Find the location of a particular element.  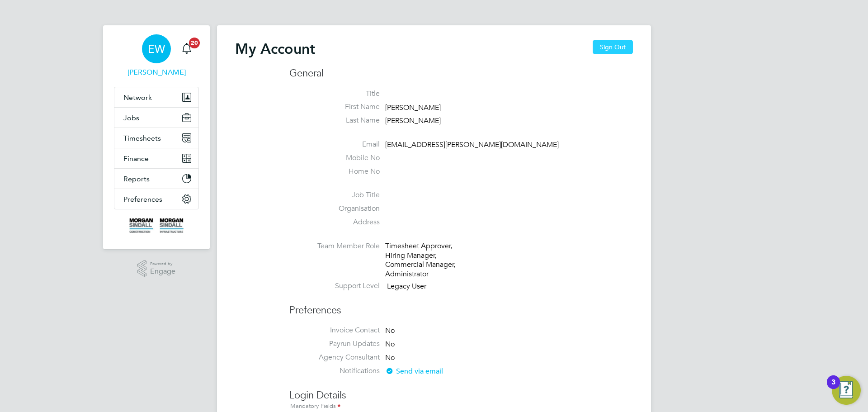

button: Jobs is located at coordinates (157, 118).